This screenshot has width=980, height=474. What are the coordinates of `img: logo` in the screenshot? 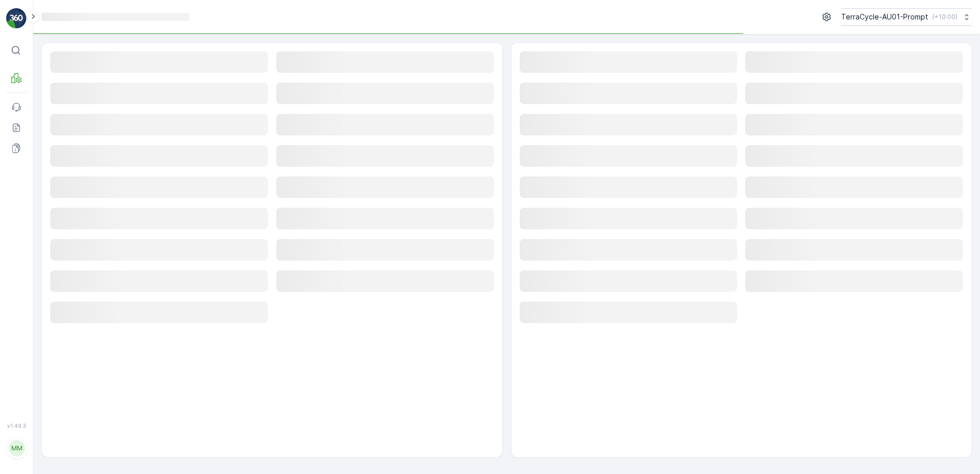 It's located at (16, 18).